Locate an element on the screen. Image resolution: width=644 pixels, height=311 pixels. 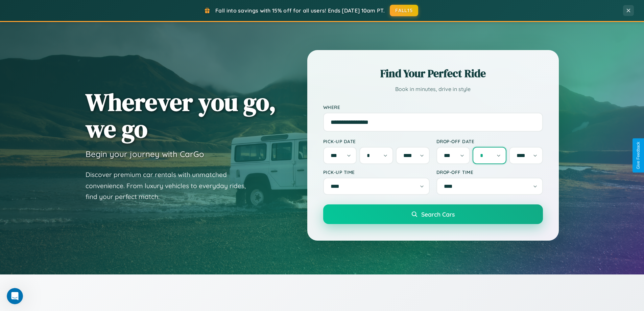
label: Pick-up Date is located at coordinates (376, 141).